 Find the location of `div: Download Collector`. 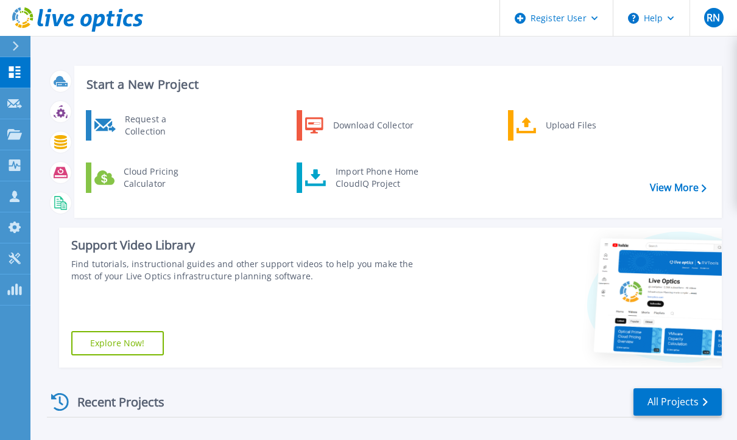

div: Download Collector is located at coordinates (373, 125).